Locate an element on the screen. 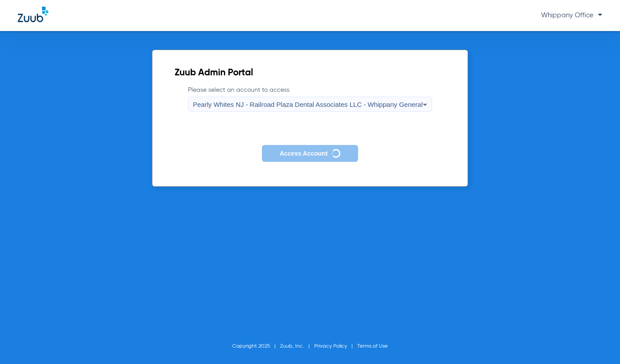 Image resolution: width=620 pixels, height=364 pixels. li: Copyright 2025 is located at coordinates (256, 346).